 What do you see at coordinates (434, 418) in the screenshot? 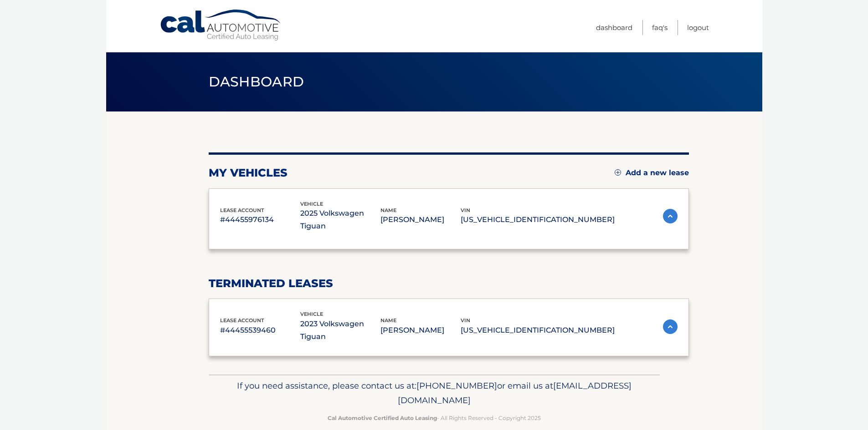
I see `p: - All Rights Reserved - Copyright 2025` at bounding box center [434, 418].